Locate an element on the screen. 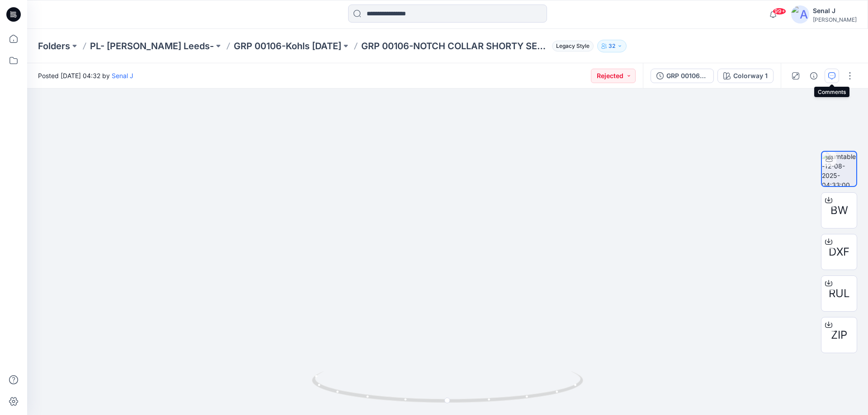 The height and width of the screenshot is (415, 868). div: Colorway 1 is located at coordinates (750, 76).